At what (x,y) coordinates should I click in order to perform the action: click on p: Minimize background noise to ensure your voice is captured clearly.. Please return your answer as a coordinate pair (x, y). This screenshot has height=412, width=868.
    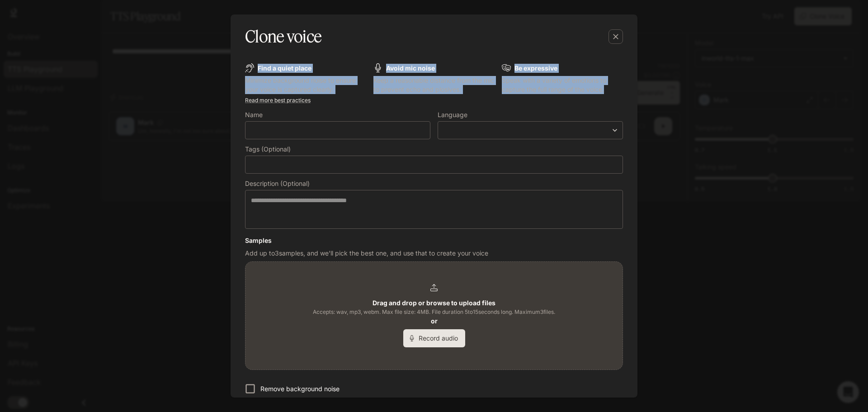
    Looking at the image, I should click on (305, 85).